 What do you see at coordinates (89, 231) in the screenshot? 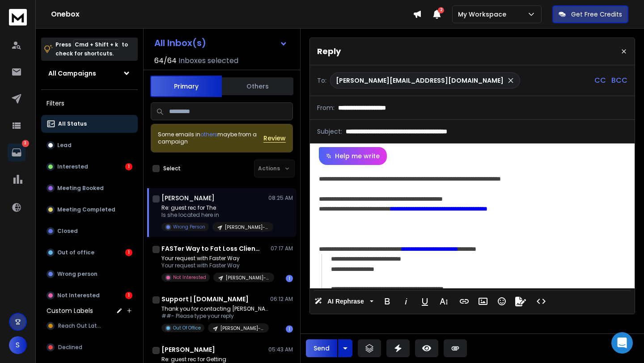
I see `button: Closed` at bounding box center [89, 231].